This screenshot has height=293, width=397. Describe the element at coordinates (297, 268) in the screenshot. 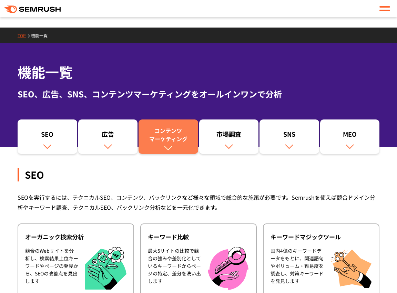

I see `div: 国内4億のキーワードデータをもとに、関連語句やボリューム・難易度を調査し、対策キーワードを発見します` at that location.